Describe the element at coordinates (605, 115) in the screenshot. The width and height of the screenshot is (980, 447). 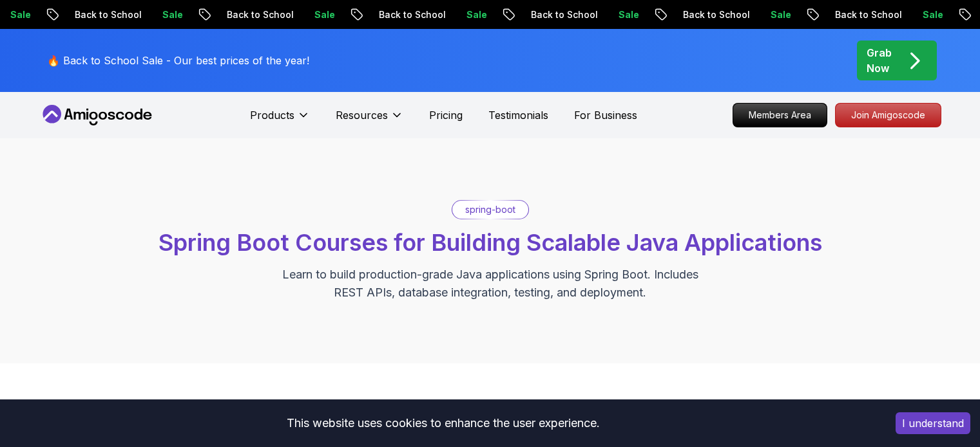
I see `p: For Business` at that location.